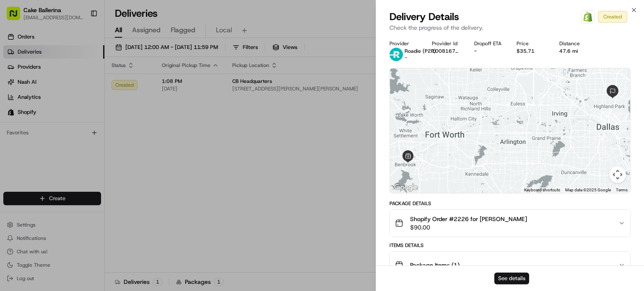 The height and width of the screenshot is (291, 644). I want to click on button: Package Items (1), so click(510, 265).